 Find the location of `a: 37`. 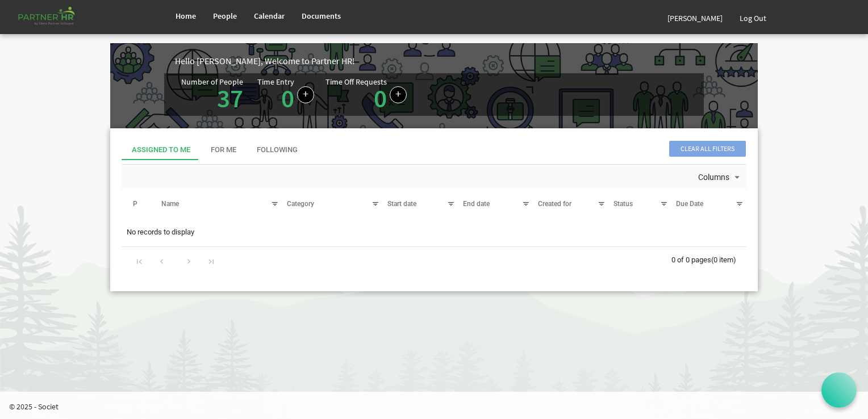

a: 37 is located at coordinates (230, 98).